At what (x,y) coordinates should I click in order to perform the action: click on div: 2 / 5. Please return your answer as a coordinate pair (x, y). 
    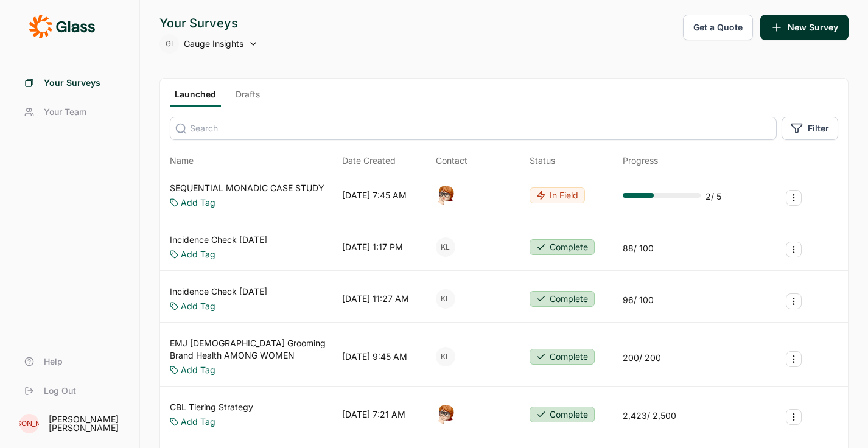
    Looking at the image, I should click on (713, 196).